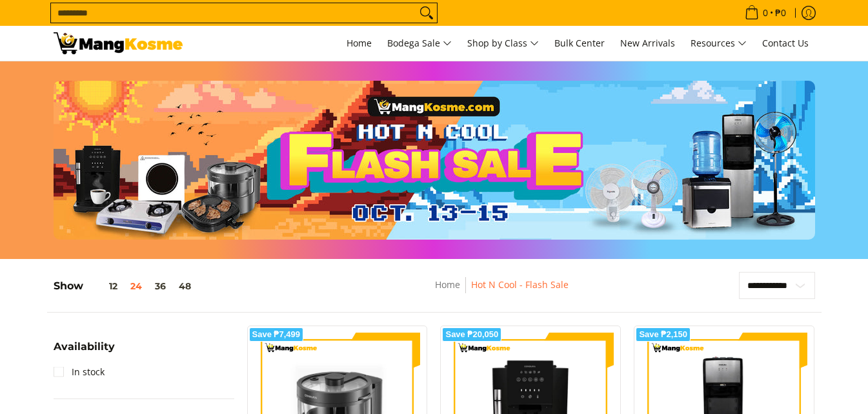  What do you see at coordinates (185, 286) in the screenshot?
I see `button: 48` at bounding box center [185, 286].